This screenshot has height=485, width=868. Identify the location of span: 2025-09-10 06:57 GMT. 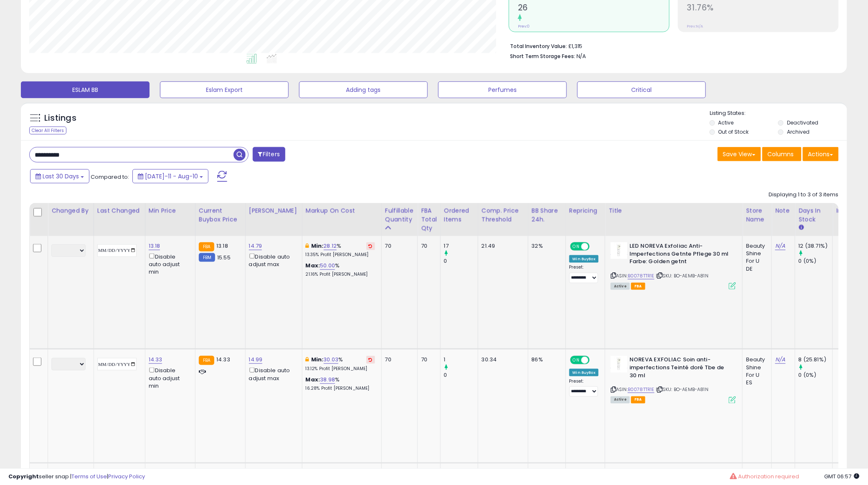
(843, 477).